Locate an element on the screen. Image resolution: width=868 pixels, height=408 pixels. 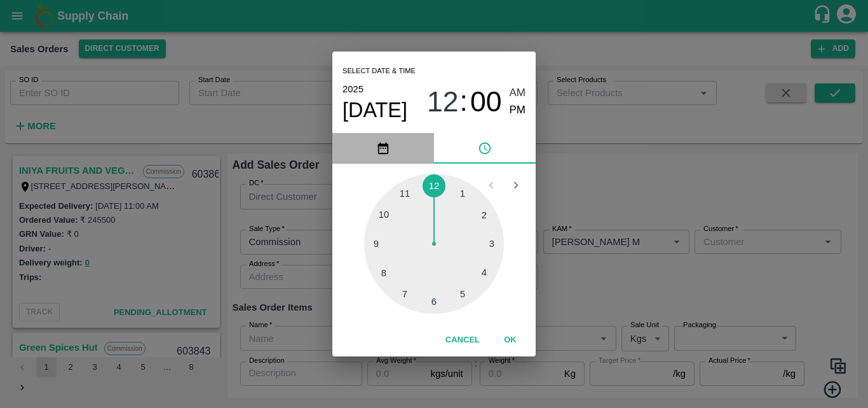
button: PM is located at coordinates (518, 110).